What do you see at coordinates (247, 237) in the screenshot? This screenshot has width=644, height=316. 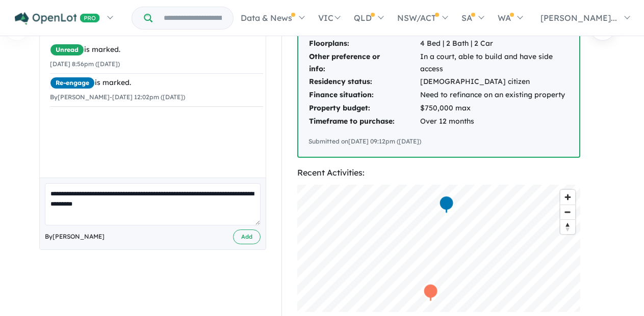 I see `button: Add` at bounding box center [247, 237].